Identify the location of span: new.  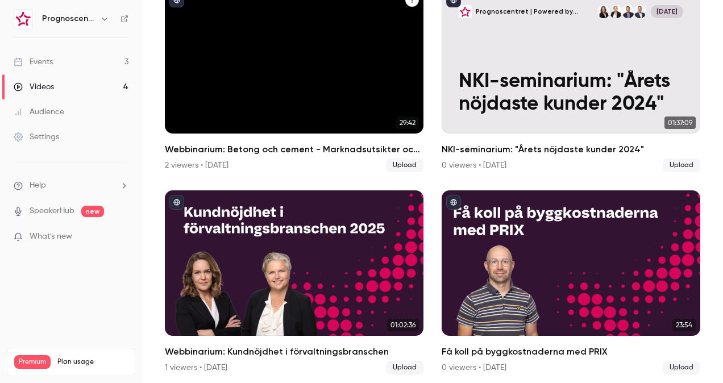
(93, 211).